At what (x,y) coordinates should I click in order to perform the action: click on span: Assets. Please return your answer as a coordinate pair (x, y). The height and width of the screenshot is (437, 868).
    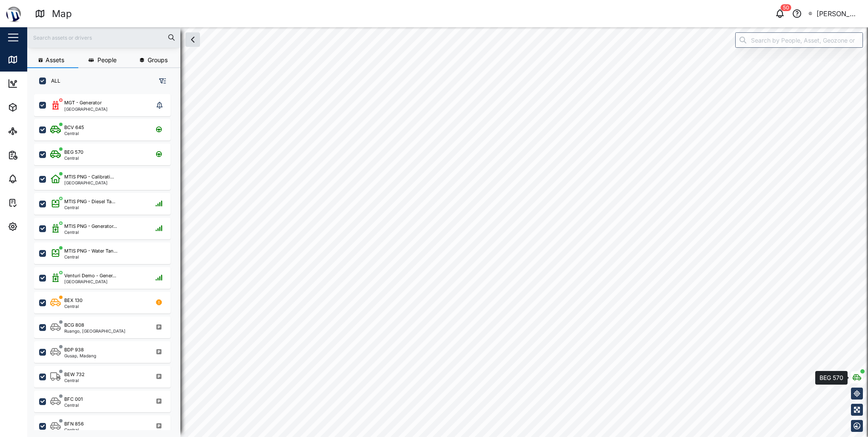
    Looking at the image, I should click on (55, 60).